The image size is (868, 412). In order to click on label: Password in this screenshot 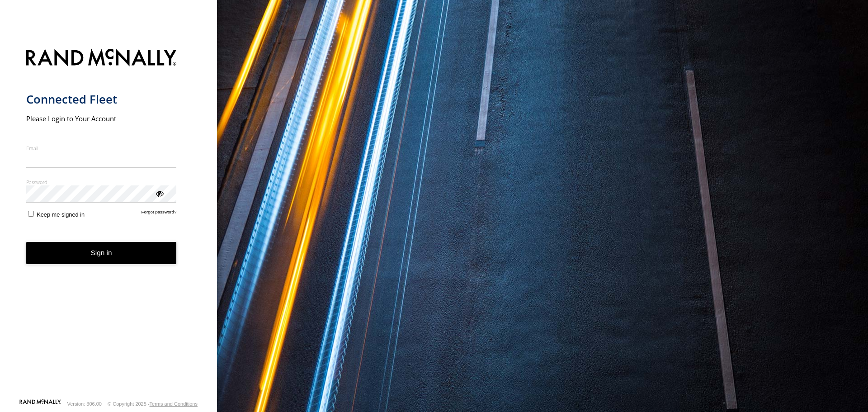, I will do `click(102, 182)`.